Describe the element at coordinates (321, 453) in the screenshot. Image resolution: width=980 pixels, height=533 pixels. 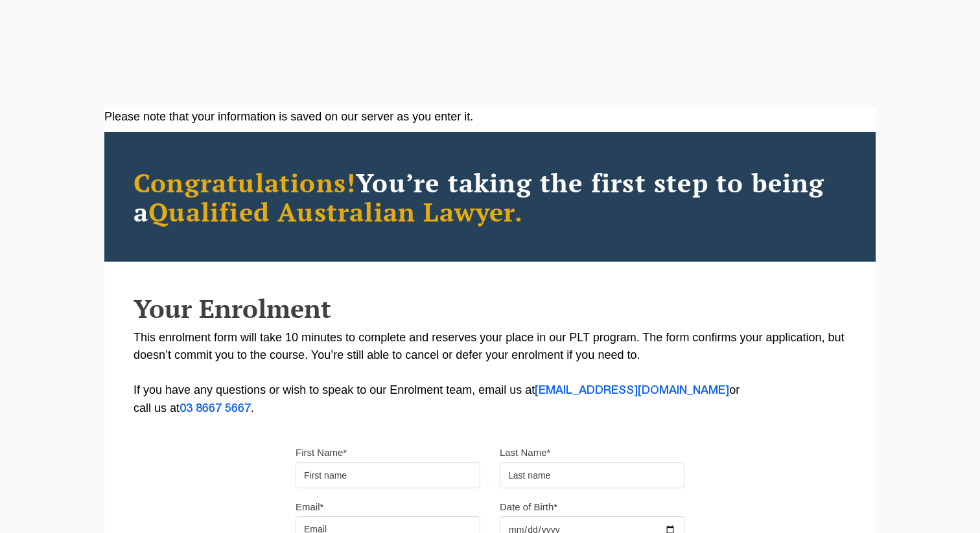
I see `label: First Name*` at that location.